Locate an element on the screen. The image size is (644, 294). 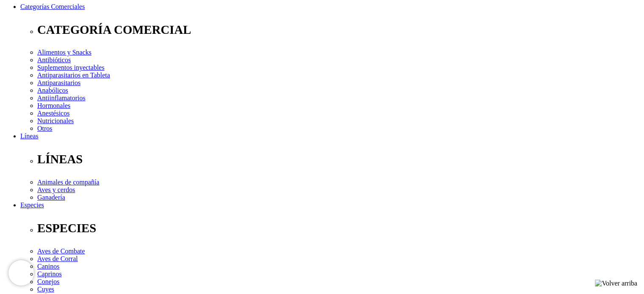
a: Antiparasitarios en Tableta is located at coordinates (74, 74).